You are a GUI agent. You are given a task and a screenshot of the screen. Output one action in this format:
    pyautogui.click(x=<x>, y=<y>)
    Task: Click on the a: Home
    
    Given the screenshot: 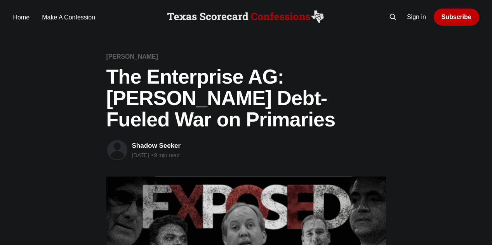 What is the action you would take?
    pyautogui.click(x=21, y=17)
    